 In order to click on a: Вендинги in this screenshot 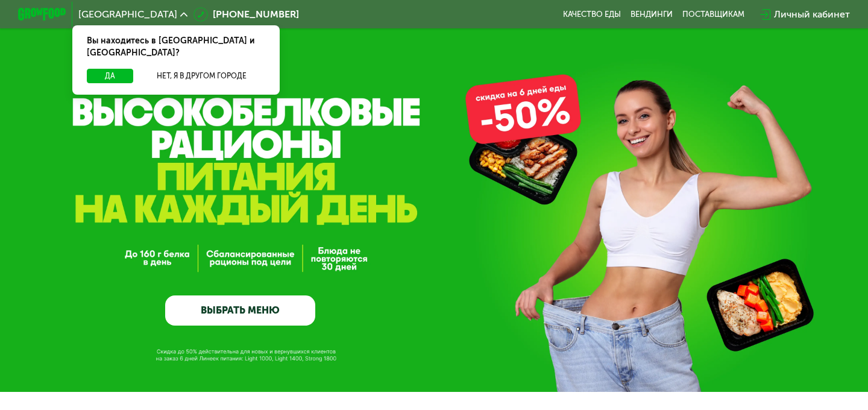, I will do `click(652, 15)`.